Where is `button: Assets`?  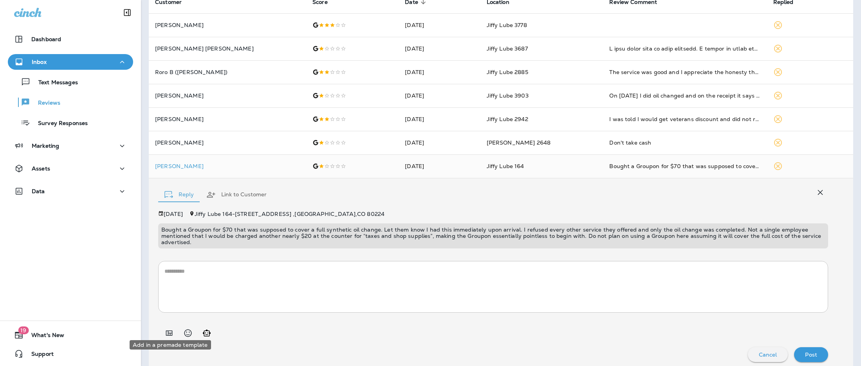
button: Assets is located at coordinates (71, 168).